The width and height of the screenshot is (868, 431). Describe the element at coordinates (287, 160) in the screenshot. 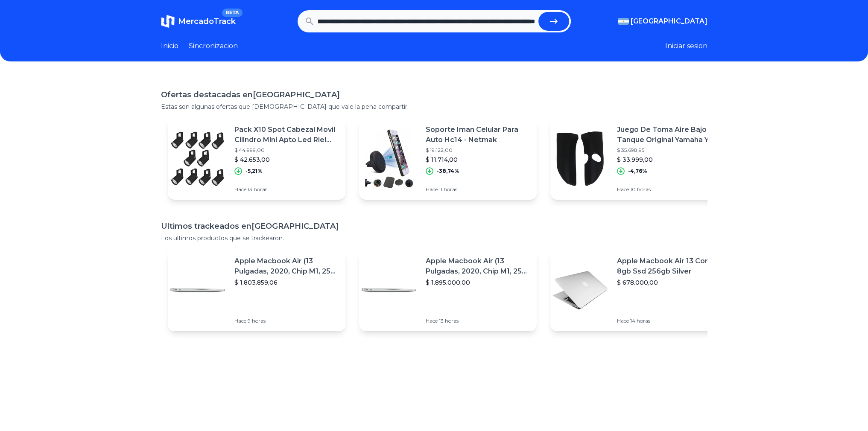

I see `p: $ 42.653,00` at that location.